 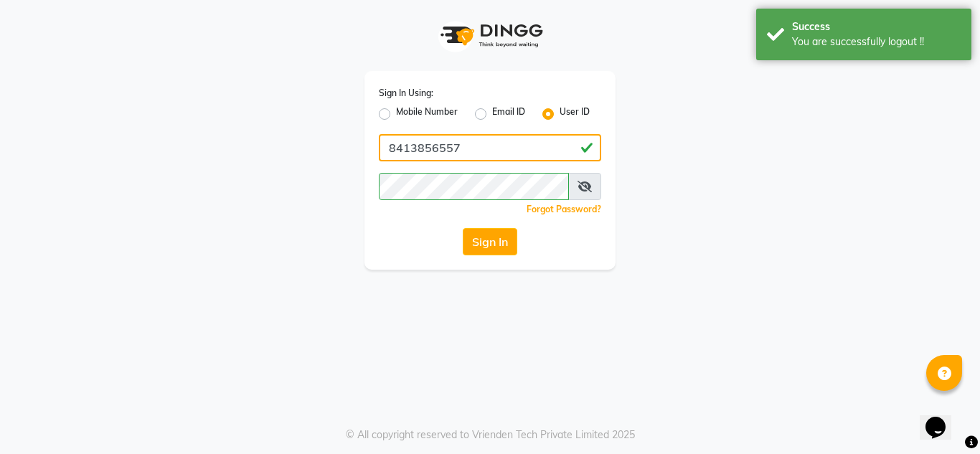 I want to click on label: Sign In Using:, so click(x=406, y=93).